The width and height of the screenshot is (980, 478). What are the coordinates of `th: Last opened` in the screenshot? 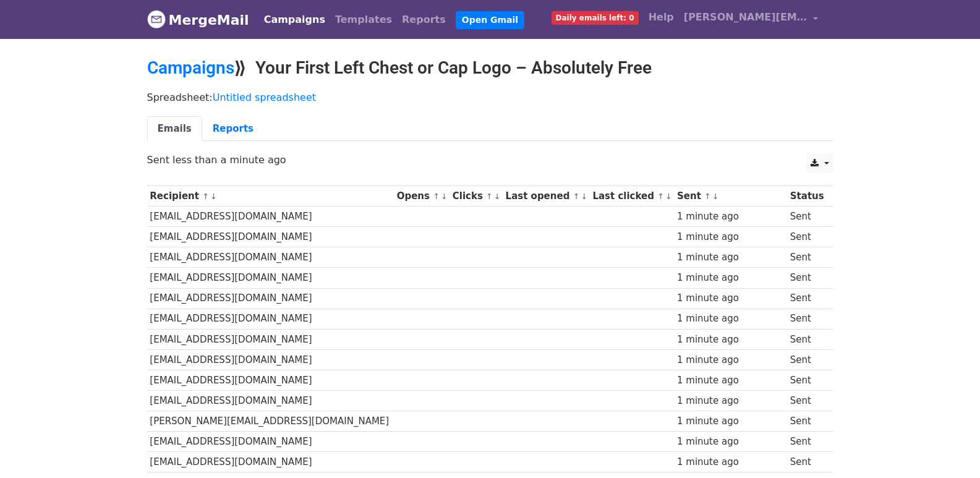 It's located at (546, 196).